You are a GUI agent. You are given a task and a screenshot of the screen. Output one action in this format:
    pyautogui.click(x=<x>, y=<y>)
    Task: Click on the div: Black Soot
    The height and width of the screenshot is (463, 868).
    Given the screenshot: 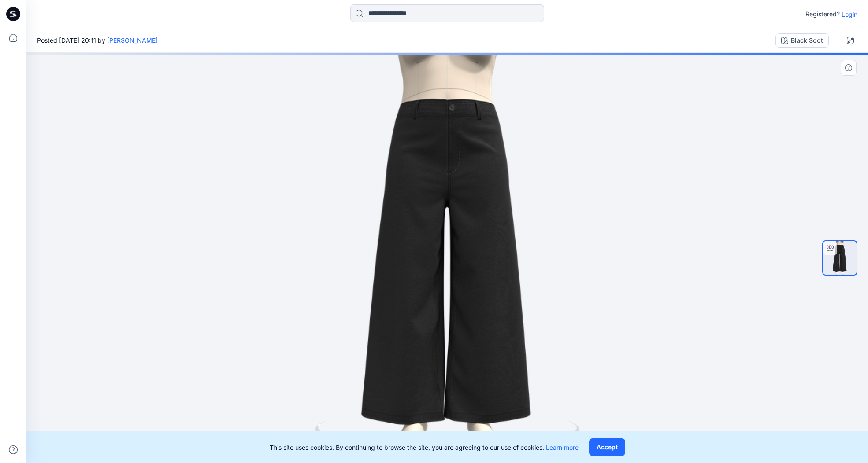 What is the action you would take?
    pyautogui.click(x=807, y=40)
    